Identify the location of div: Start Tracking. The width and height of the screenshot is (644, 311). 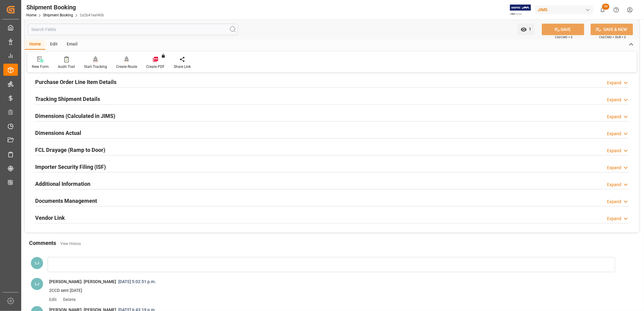
(95, 66).